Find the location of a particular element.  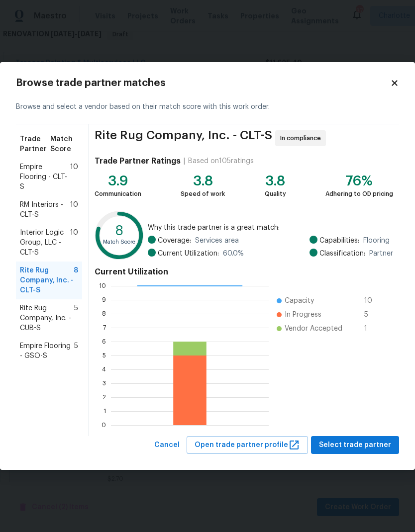

span: Classification: is located at coordinates (342, 254).